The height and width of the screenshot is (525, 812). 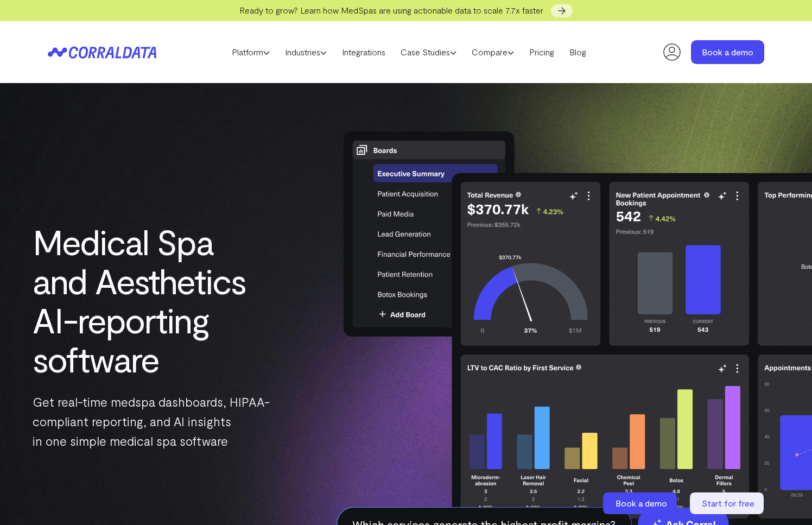 What do you see at coordinates (151, 300) in the screenshot?
I see `h1: Medical Spa and Aesthetics AI-reporting software` at bounding box center [151, 300].